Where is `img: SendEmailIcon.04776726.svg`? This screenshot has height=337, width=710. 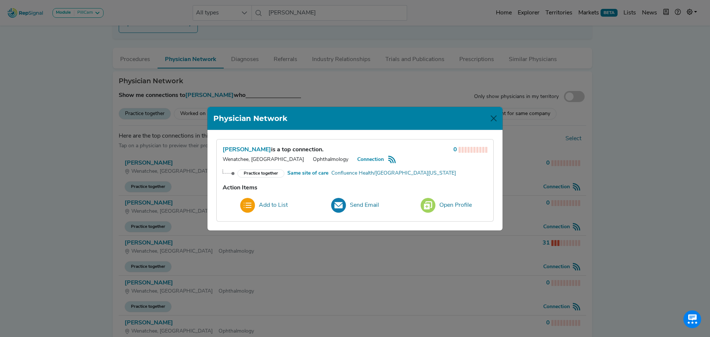 img: SendEmailIcon.04776726.svg is located at coordinates (338, 205).